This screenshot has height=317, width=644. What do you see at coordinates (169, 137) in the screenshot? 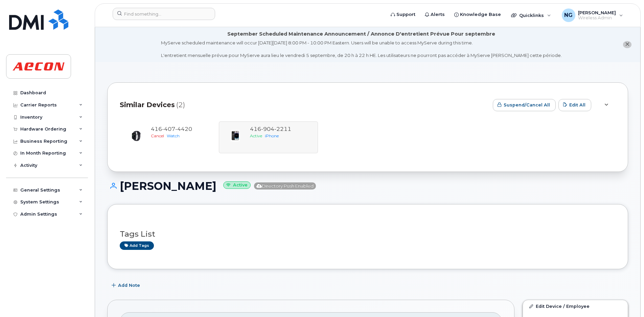
I see `a: 4164074420CancelWatch` at bounding box center [169, 137].